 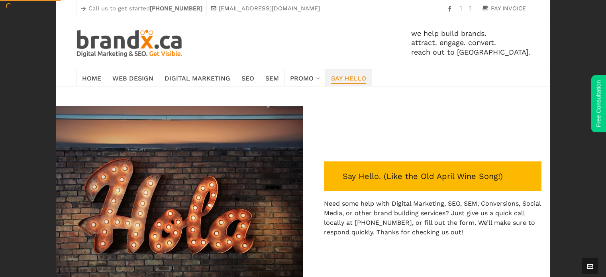 I want to click on p: Call us to get started, so click(x=141, y=8).